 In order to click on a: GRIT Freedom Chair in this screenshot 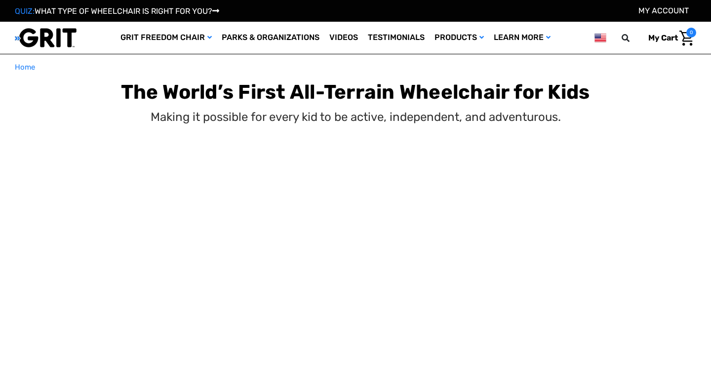, I will do `click(166, 38)`.